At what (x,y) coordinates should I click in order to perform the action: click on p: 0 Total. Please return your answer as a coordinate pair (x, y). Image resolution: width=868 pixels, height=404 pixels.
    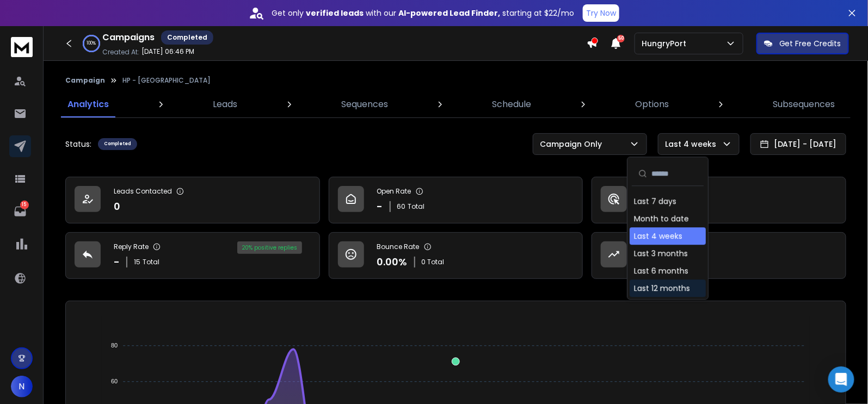
    Looking at the image, I should click on (433, 262).